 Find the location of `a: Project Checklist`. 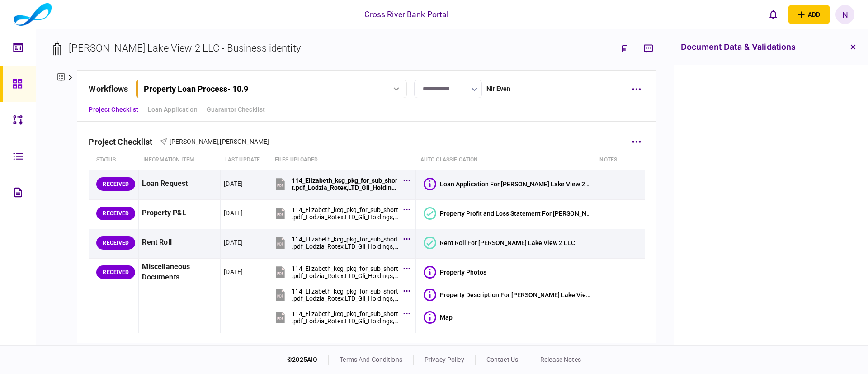

a: Project Checklist is located at coordinates (114, 110).